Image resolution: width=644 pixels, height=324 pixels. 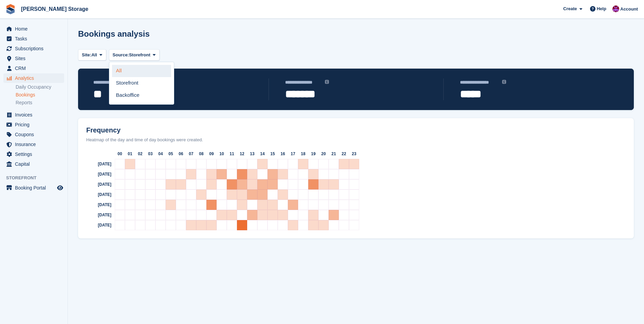 What do you see at coordinates (201, 154) in the screenshot?
I see `div: 08` at bounding box center [201, 154].